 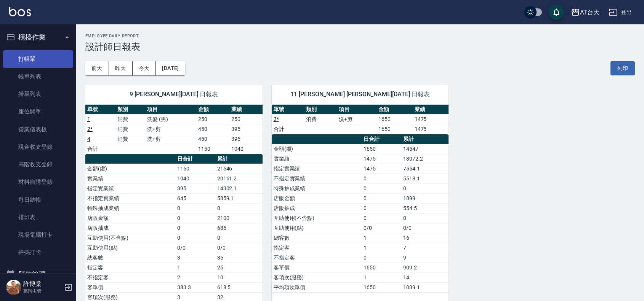 What do you see at coordinates (239, 189) in the screenshot?
I see `td: 14302.1` at bounding box center [239, 189].